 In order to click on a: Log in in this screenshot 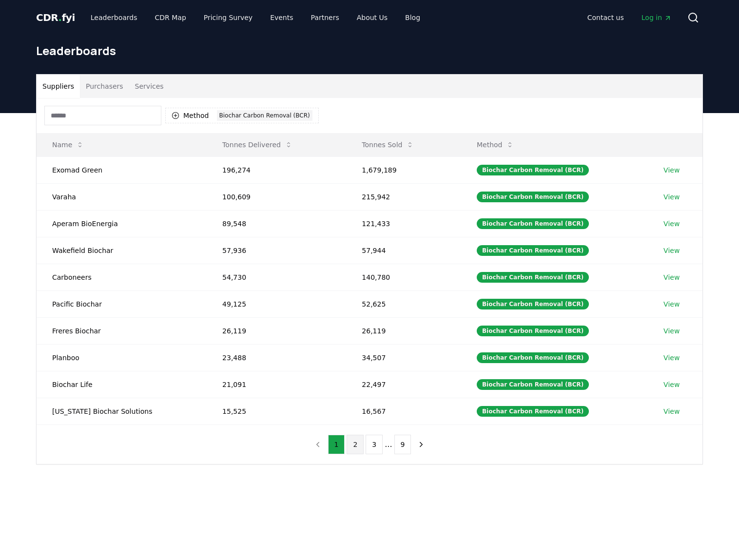, I will do `click(657, 17)`.